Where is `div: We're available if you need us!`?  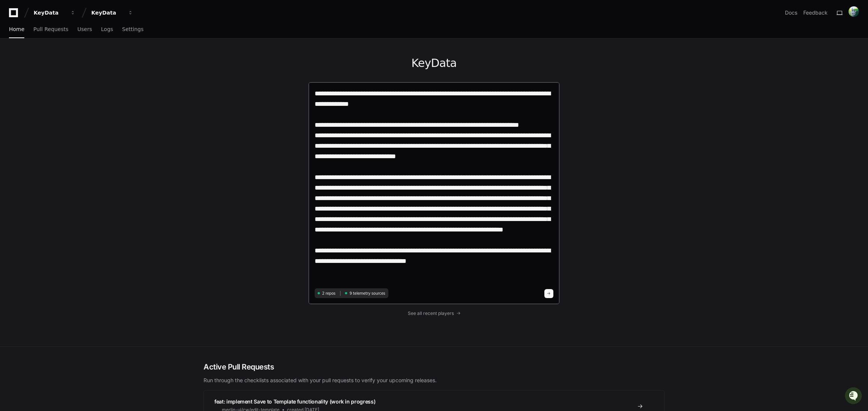 div: We're available if you need us! is located at coordinates (68, 67).